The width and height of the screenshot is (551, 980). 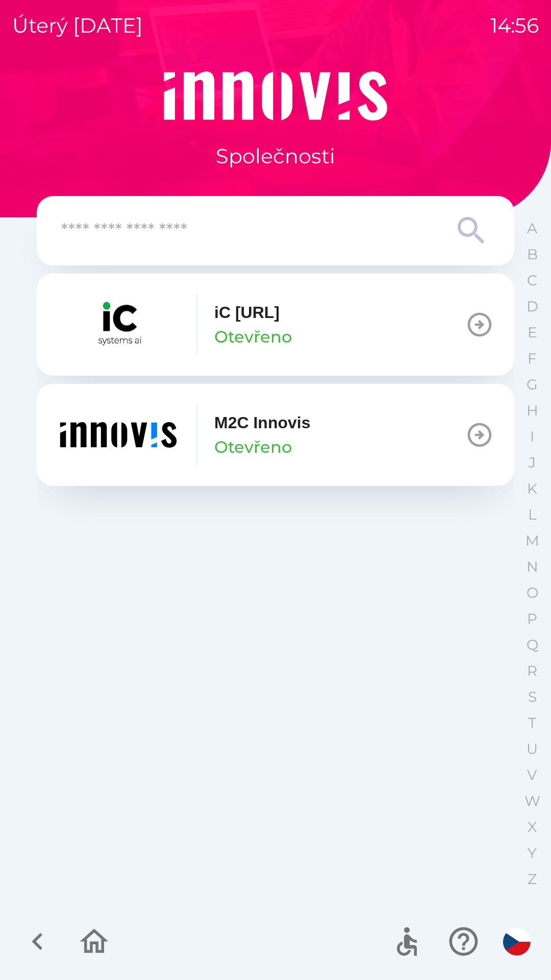 I want to click on button: C, so click(x=532, y=280).